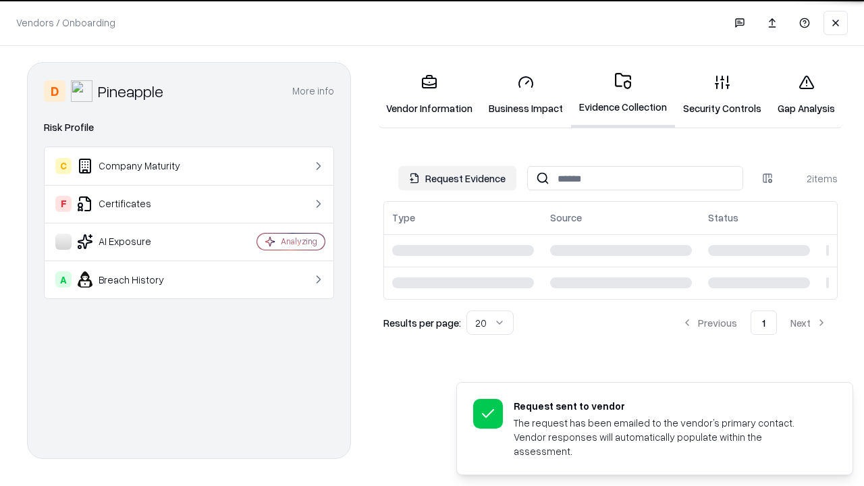 The image size is (864, 486). Describe the element at coordinates (136, 204) in the screenshot. I see `div: Certificates` at that location.